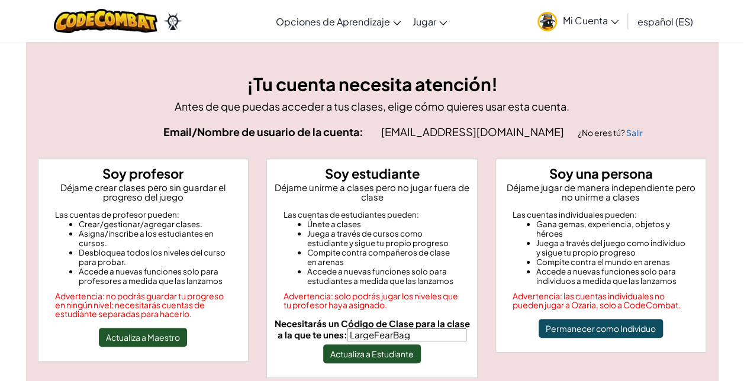  Describe the element at coordinates (547, 21) in the screenshot. I see `img: avatar` at that location.